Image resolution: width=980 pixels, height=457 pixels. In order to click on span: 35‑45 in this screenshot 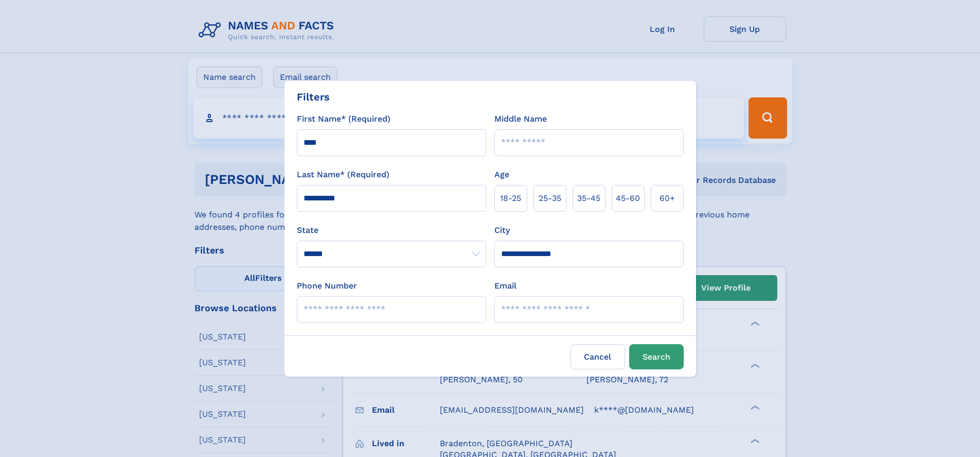, I will do `click(589, 198)`.